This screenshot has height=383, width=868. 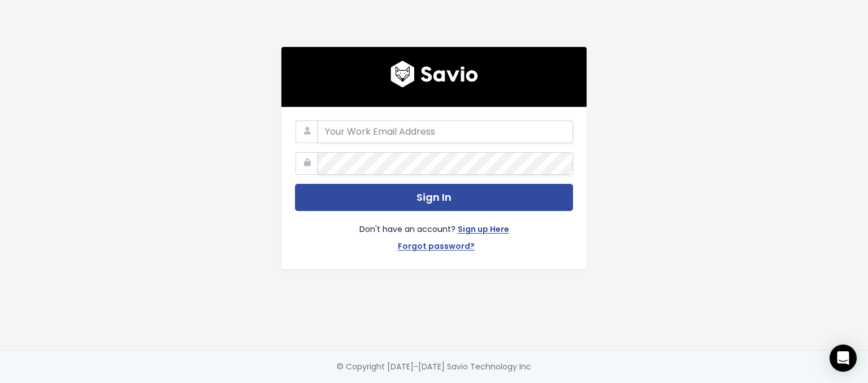 What do you see at coordinates (446, 132) in the screenshot?
I see `input: Your Work Email Address` at bounding box center [446, 132].